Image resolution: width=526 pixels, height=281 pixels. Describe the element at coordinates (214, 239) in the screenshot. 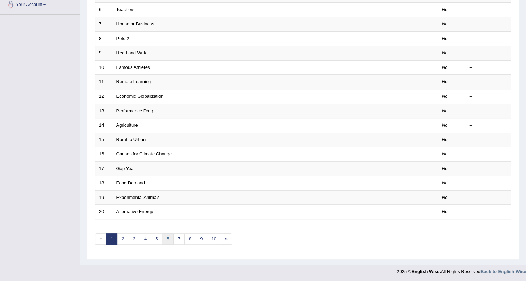

I see `a: 10` at that location.